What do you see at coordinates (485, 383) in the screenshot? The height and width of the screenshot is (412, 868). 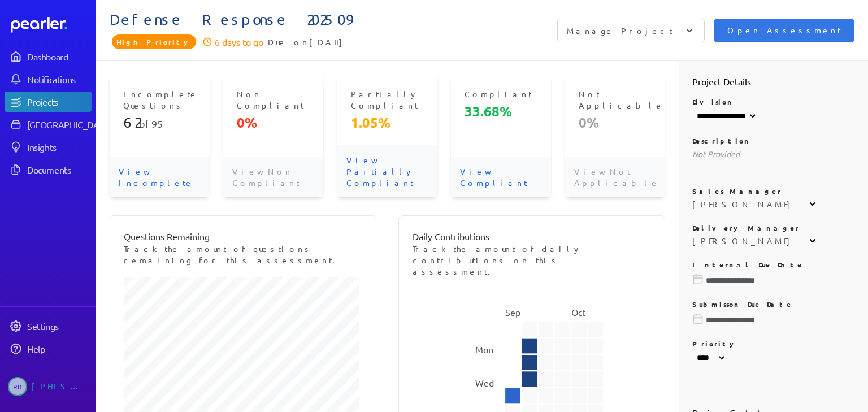 I see `text: Wed` at bounding box center [485, 383].